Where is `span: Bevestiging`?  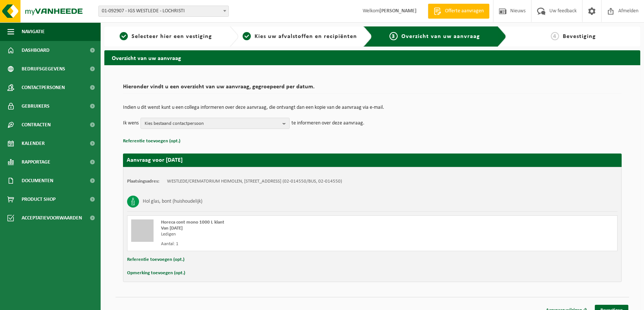
span: Bevestiging is located at coordinates (579, 36).